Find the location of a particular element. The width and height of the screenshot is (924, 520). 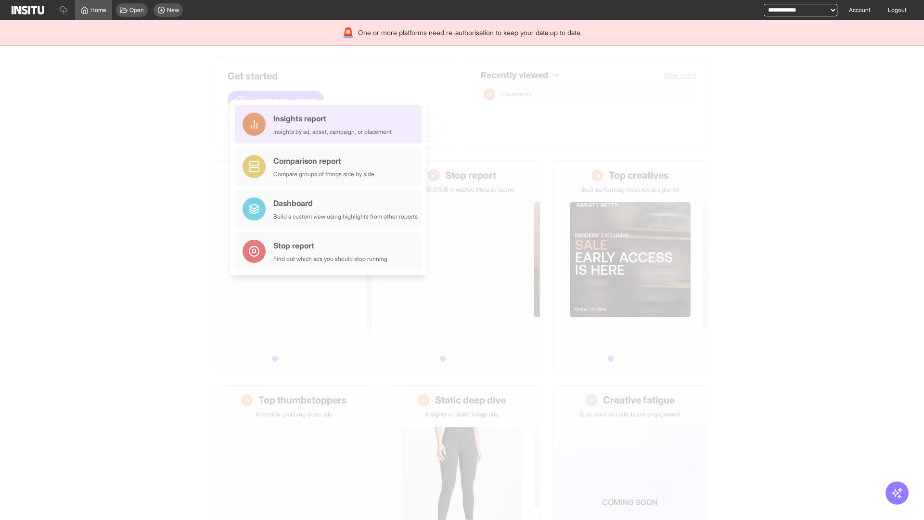

div: Build a custom view using highlights from other reports is located at coordinates (346, 217).